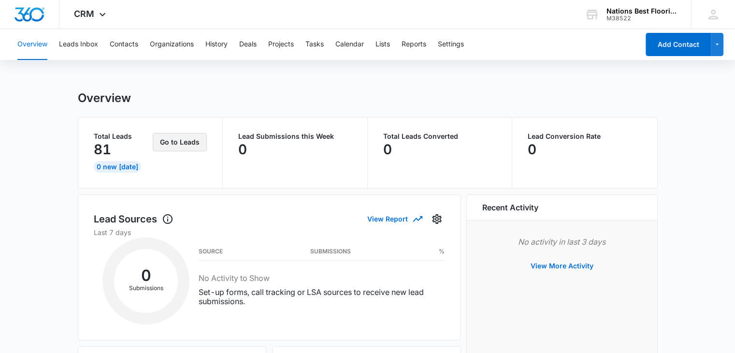  Describe the element at coordinates (315, 44) in the screenshot. I see `button: Tasks` at that location.